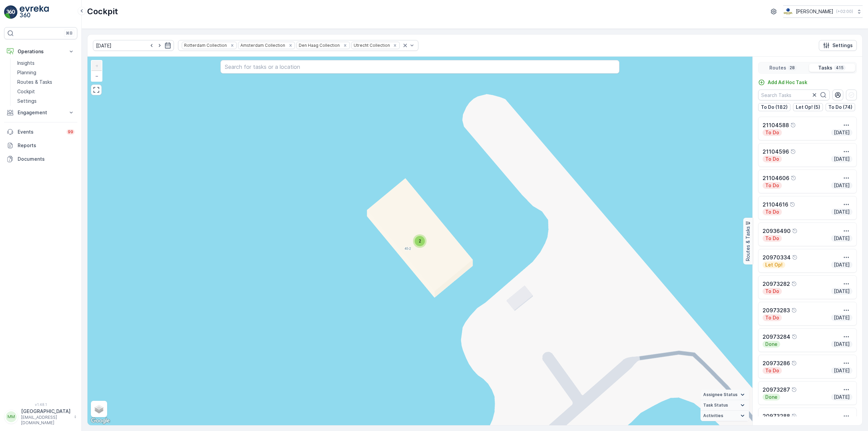 This screenshot has width=868, height=431. I want to click on button: Engagement, so click(41, 112).